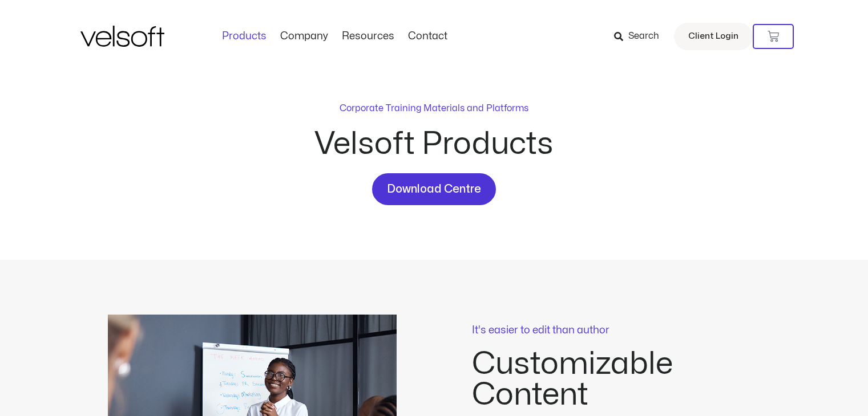  What do you see at coordinates (713, 36) in the screenshot?
I see `a: Client Login` at bounding box center [713, 36].